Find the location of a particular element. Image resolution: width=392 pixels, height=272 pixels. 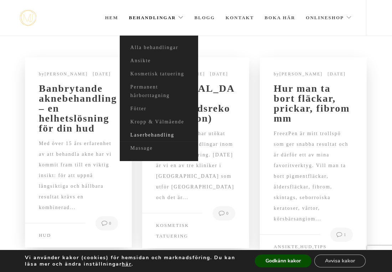

div: Med över 15 års erfarenhet av att behandla akne har vi kommit fram till en viktig insikt: för att... is located at coordinates (78, 181).